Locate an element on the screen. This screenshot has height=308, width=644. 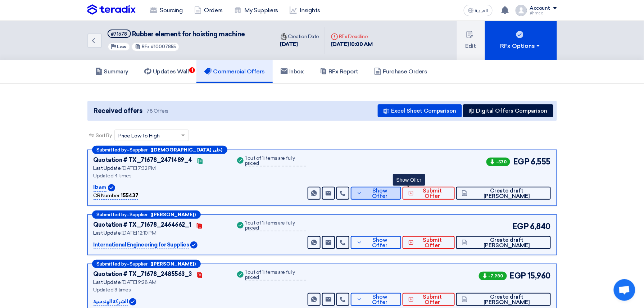
div: RFx Options is located at coordinates (520, 46).